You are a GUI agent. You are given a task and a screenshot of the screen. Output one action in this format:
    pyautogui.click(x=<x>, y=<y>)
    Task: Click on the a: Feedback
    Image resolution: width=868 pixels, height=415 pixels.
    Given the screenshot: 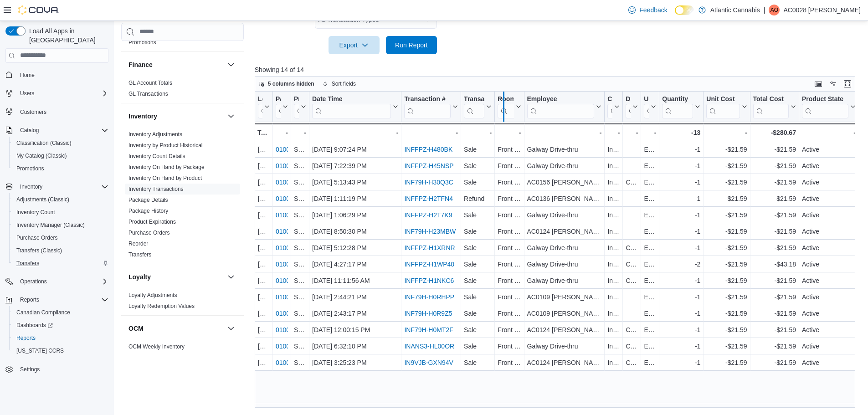 What is the action you would take?
    pyautogui.click(x=647, y=10)
    